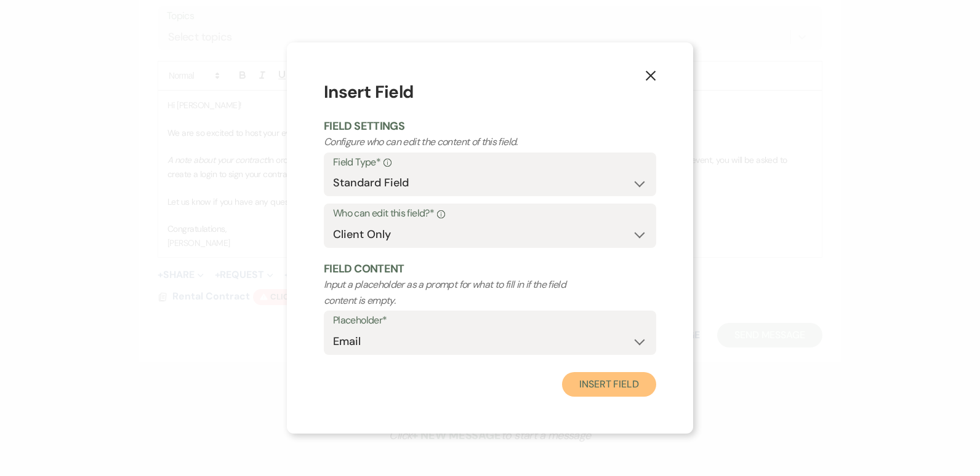 This screenshot has width=980, height=476. Describe the element at coordinates (490, 214) in the screenshot. I see `label: Who can edit this field?*` at that location.